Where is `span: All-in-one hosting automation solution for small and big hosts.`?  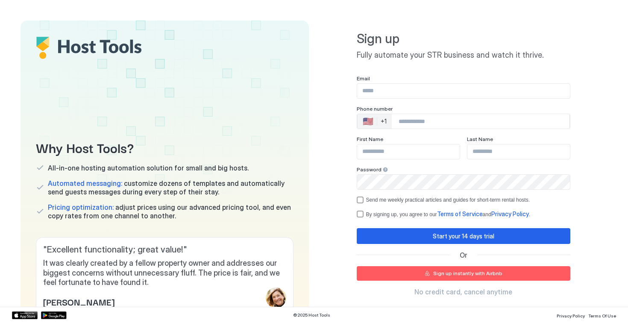
span: All-in-one hosting automation solution for small and big hosts. is located at coordinates (148, 168).